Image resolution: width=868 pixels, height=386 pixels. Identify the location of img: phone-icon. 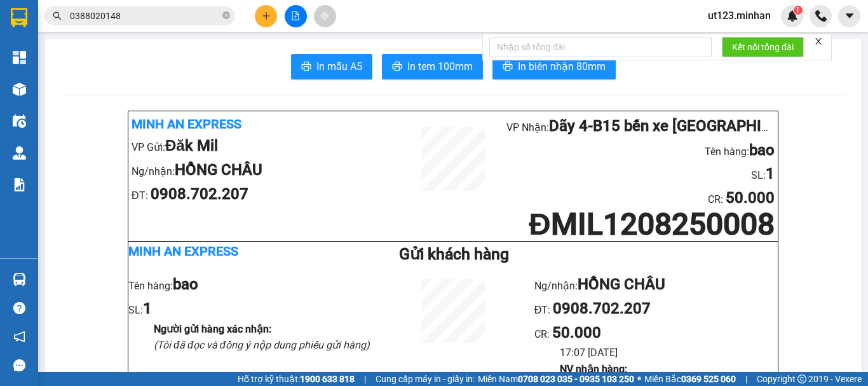
(821, 16).